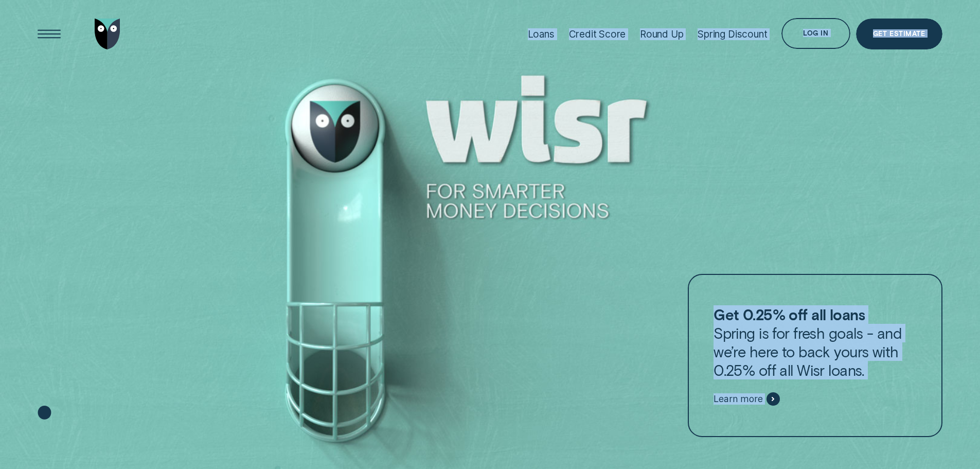 This screenshot has width=980, height=469. I want to click on span: Learn more, so click(737, 399).